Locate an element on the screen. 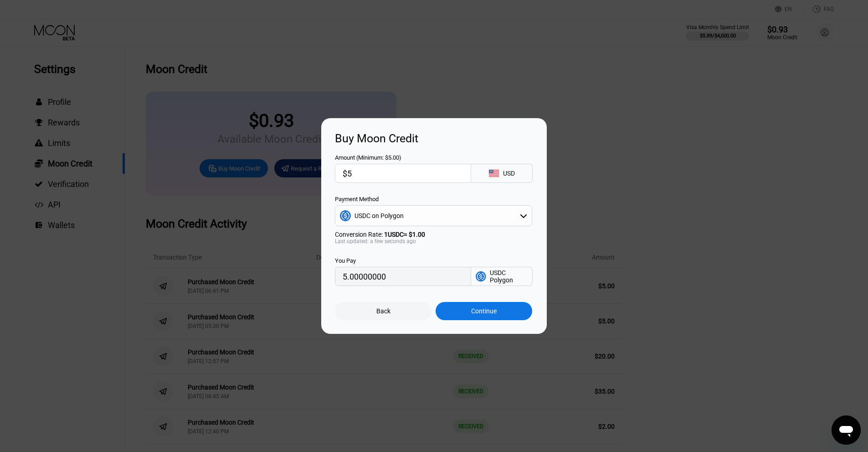 This screenshot has width=868, height=452. div: USD is located at coordinates (509, 173).